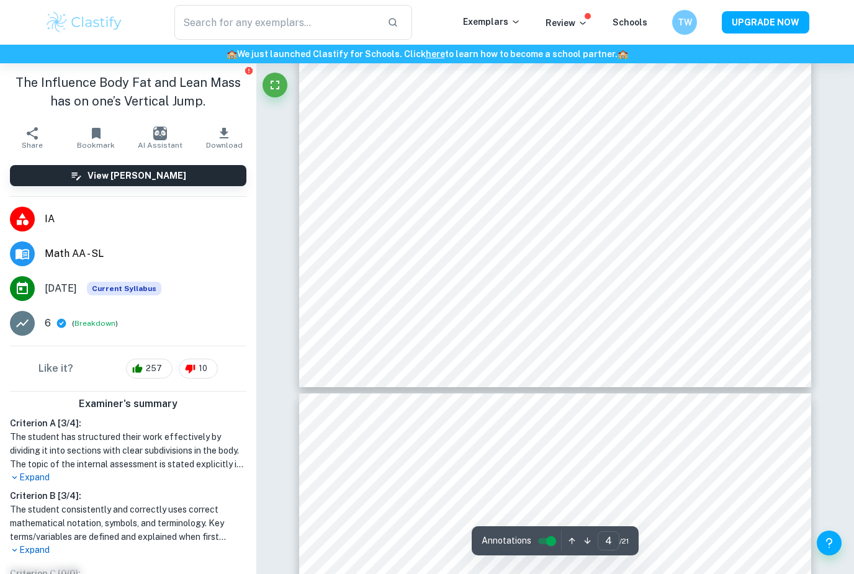 The width and height of the screenshot is (854, 574). I want to click on span: Bookmark, so click(96, 145).